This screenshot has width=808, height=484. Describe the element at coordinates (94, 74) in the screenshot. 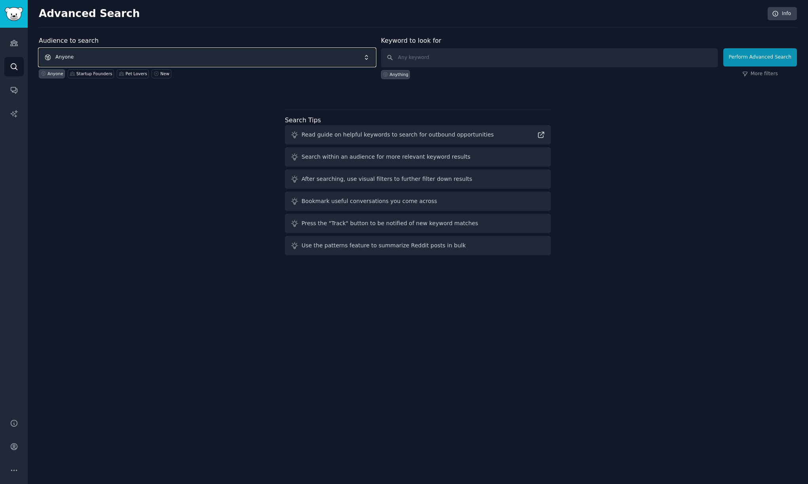

I see `div: Startup Founders` at that location.